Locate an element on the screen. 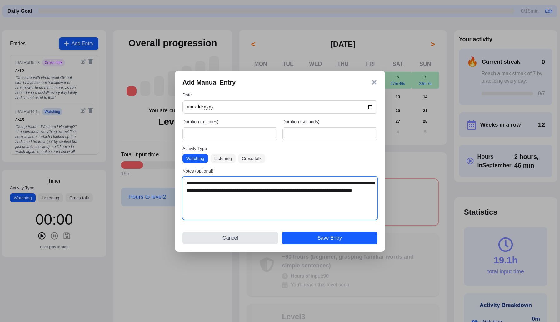  button: Listening is located at coordinates (223, 159).